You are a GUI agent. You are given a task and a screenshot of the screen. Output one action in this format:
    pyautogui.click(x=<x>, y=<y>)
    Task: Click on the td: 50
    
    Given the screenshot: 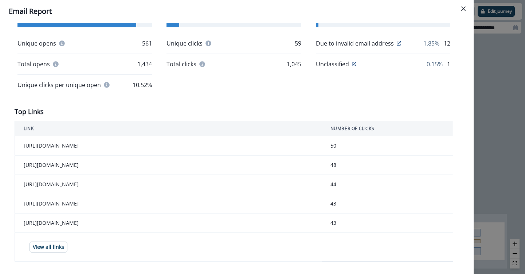 What is the action you would take?
    pyautogui.click(x=387, y=146)
    